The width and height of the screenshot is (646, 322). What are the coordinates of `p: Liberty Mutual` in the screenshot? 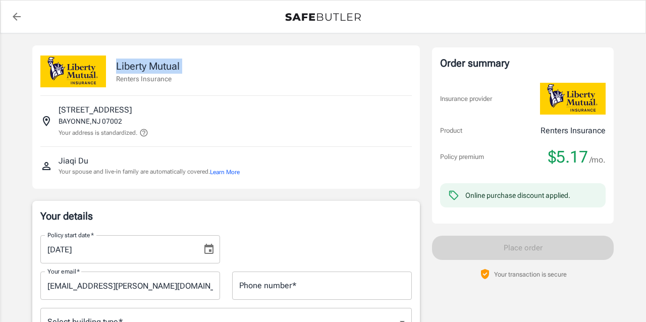 It's located at (148, 66).